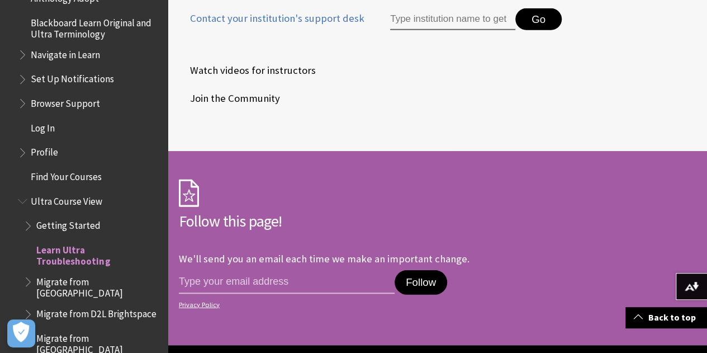 Image resolution: width=707 pixels, height=353 pixels. I want to click on span: Set Up Notifications, so click(72, 77).